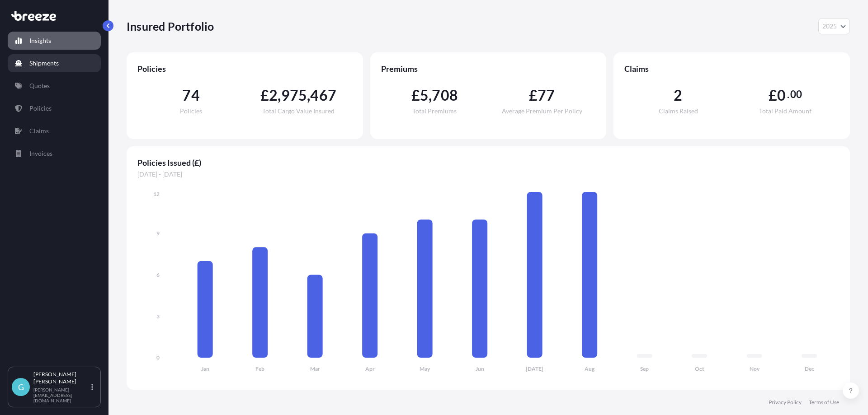 The width and height of the screenshot is (868, 415). I want to click on span: 74, so click(191, 96).